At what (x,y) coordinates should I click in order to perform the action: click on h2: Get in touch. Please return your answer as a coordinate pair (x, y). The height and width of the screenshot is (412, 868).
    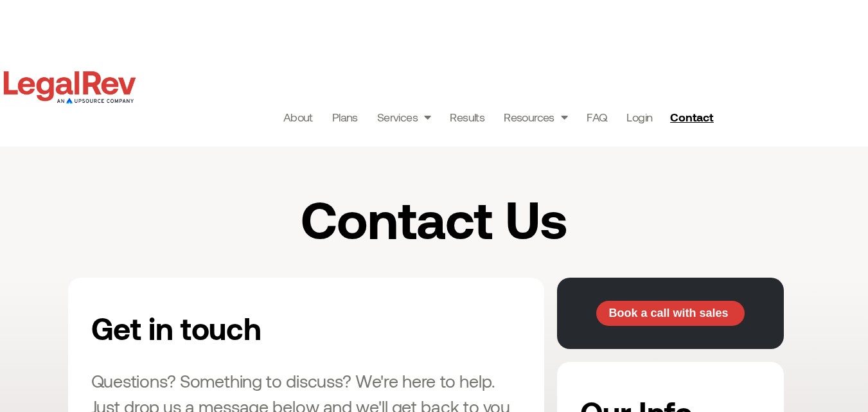
    Looking at the image, I should click on (242, 328).